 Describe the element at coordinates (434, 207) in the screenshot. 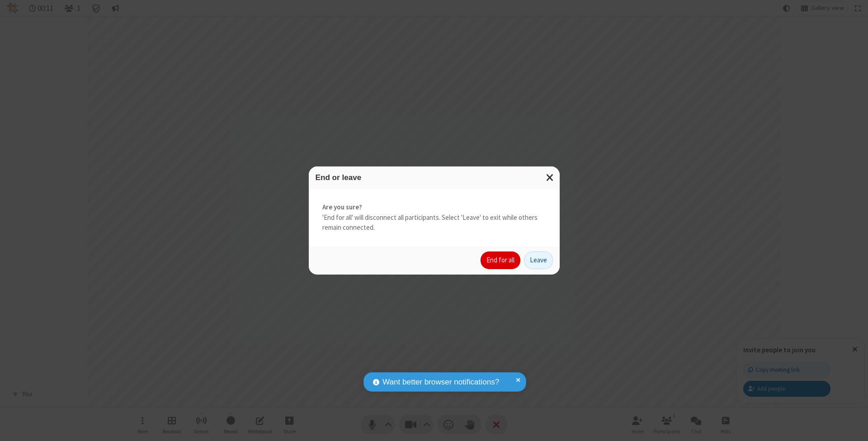

I see `strong: Are you sure?` at that location.